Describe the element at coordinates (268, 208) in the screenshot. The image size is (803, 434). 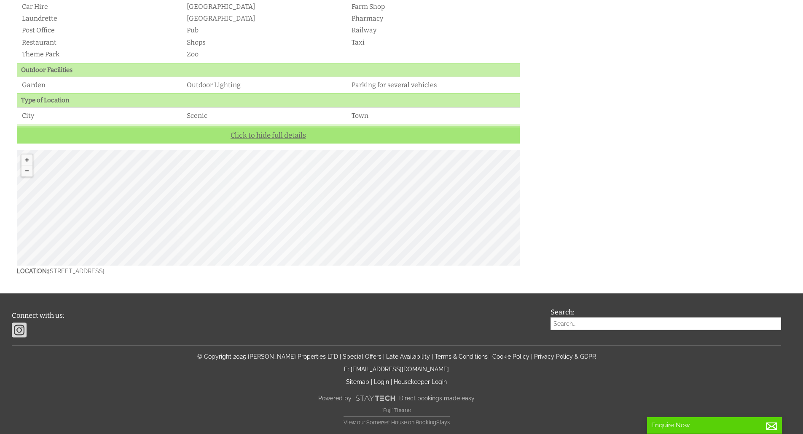
I see `canvas: Map` at that location.